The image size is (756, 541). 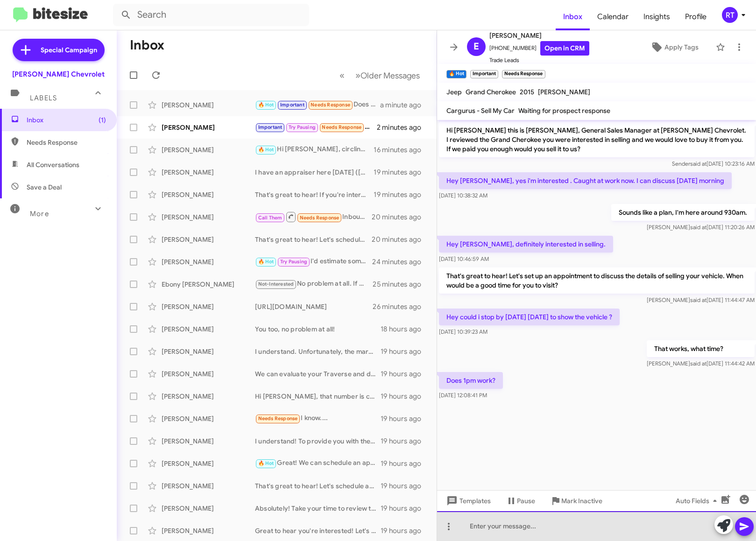 What do you see at coordinates (656, 17) in the screenshot?
I see `a: Insights` at bounding box center [656, 17].